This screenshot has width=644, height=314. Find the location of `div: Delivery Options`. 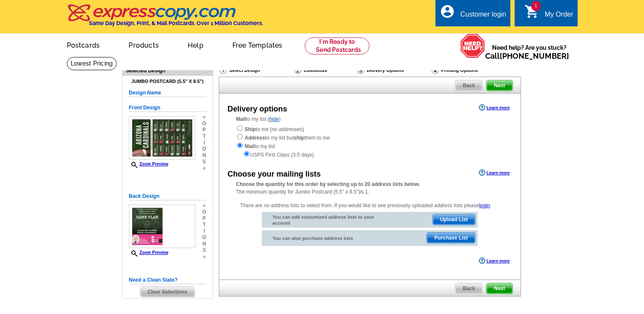

div: Delivery Options is located at coordinates (393, 71).